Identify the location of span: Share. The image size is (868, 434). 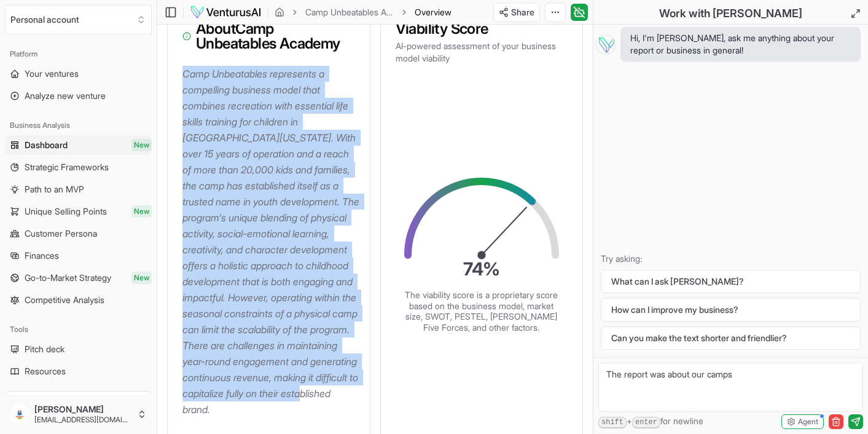
(523, 12).